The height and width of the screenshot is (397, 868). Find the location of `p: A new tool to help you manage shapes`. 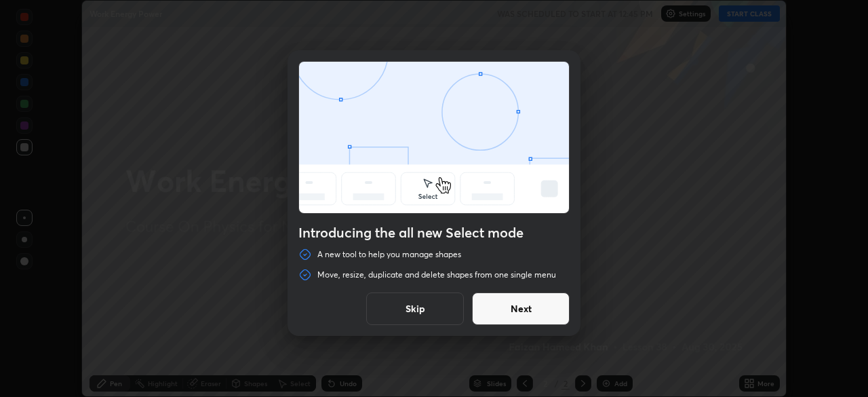

p: A new tool to help you manage shapes is located at coordinates (389, 254).